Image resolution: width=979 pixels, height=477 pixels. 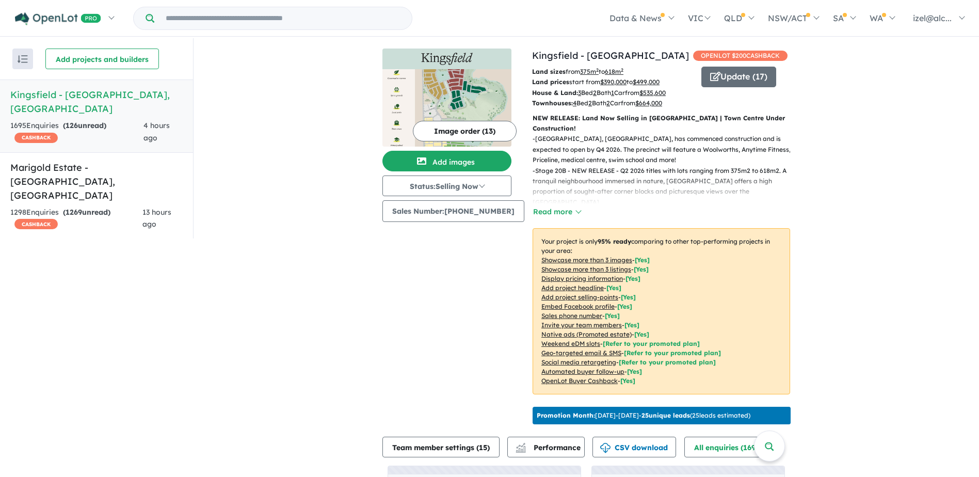 I want to click on b: Land prices, so click(x=551, y=82).